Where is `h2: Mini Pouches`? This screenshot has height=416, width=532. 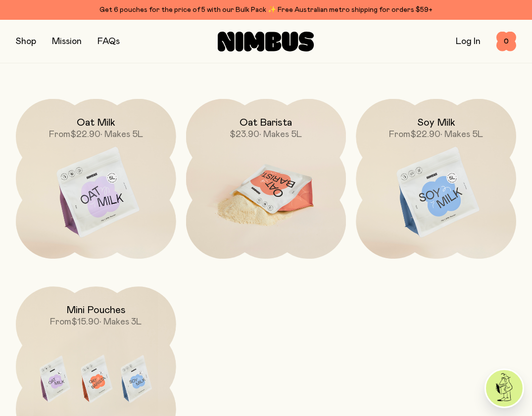
h2: Mini Pouches is located at coordinates (96, 310).